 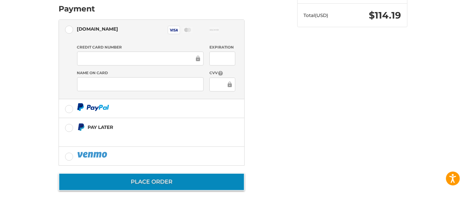 I want to click on label: CVV, so click(x=222, y=73).